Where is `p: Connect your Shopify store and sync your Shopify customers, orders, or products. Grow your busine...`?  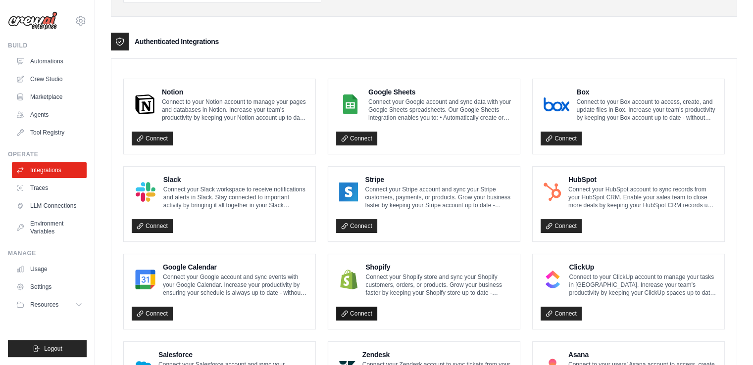 p: Connect your Shopify store and sync your Shopify customers, orders, or products. Grow your busine... is located at coordinates (439, 285).